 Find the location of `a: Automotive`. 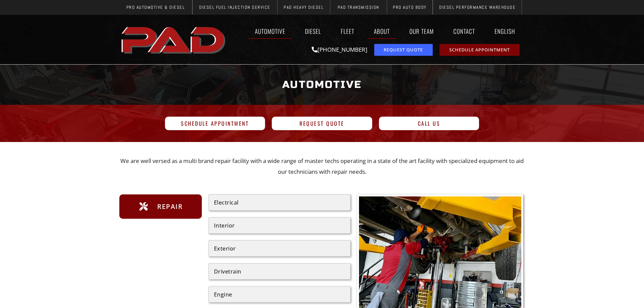

a: Automotive is located at coordinates (270, 31).